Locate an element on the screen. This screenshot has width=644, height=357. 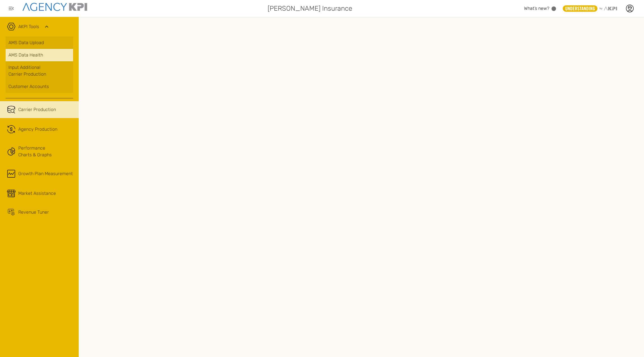
a: Customer Accounts is located at coordinates (39, 86).